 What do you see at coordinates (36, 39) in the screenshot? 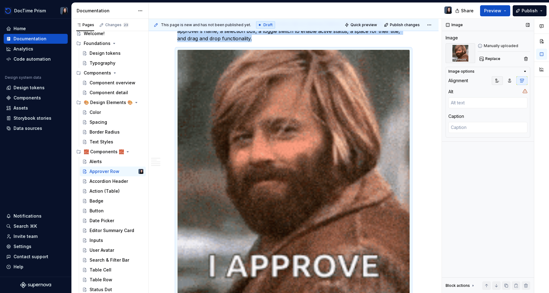
I see `a: Documentation` at bounding box center [36, 39].